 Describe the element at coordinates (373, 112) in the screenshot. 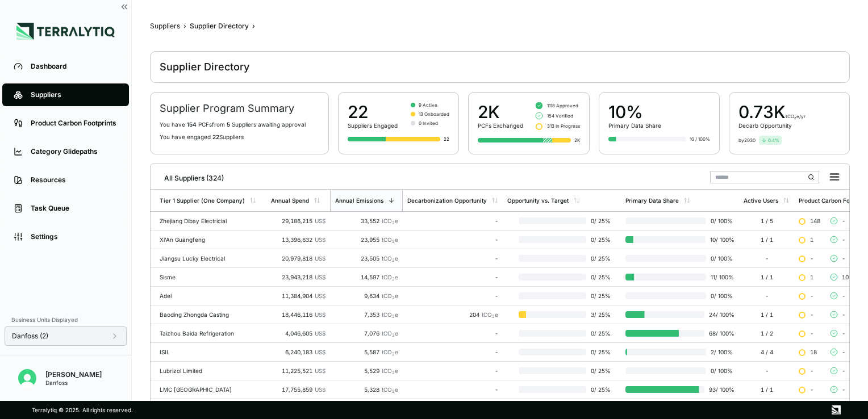

I see `div: 22` at that location.